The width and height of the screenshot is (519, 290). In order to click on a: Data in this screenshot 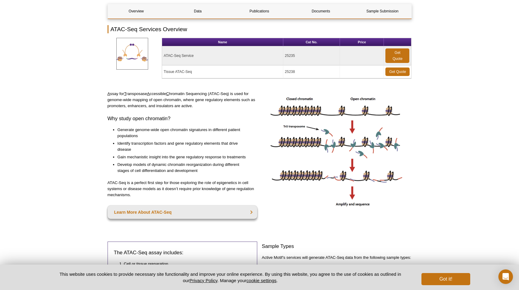, I will do `click(198, 11)`.